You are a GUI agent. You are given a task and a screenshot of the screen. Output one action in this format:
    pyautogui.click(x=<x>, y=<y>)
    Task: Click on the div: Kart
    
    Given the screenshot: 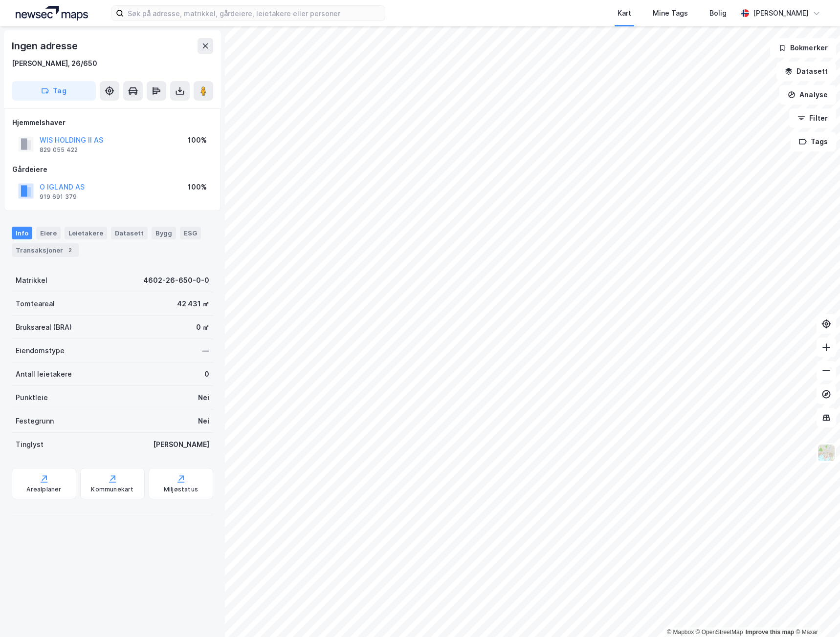 What is the action you would take?
    pyautogui.click(x=624, y=13)
    